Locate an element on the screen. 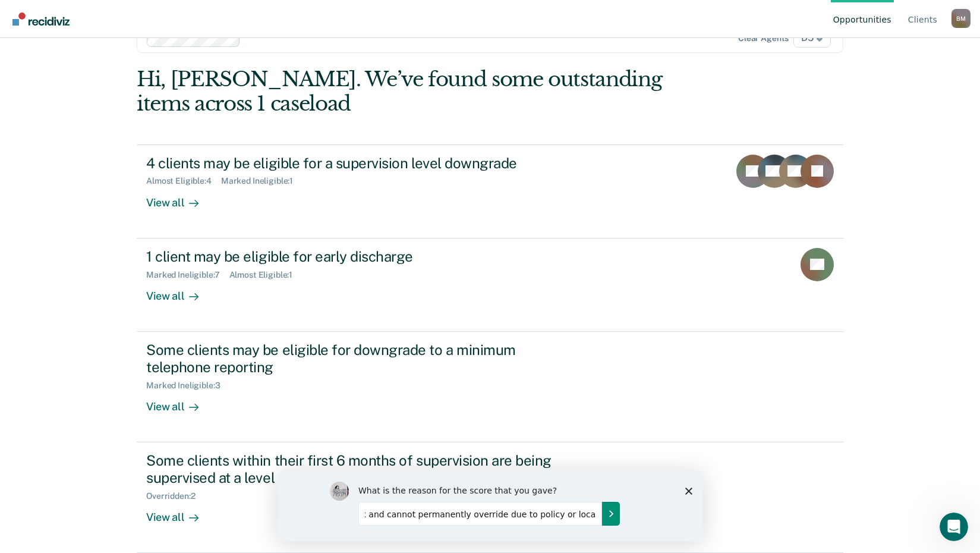 This screenshot has width=980, height=553. div: 1 client may be eligible for early discharge is located at coordinates (355, 256).